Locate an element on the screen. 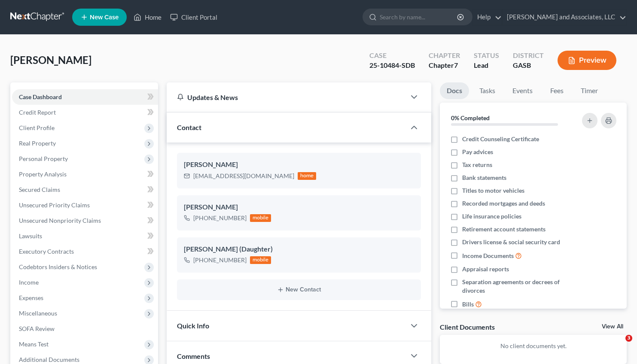 The width and height of the screenshot is (637, 364). span: Drivers license & social security card is located at coordinates (511, 242).